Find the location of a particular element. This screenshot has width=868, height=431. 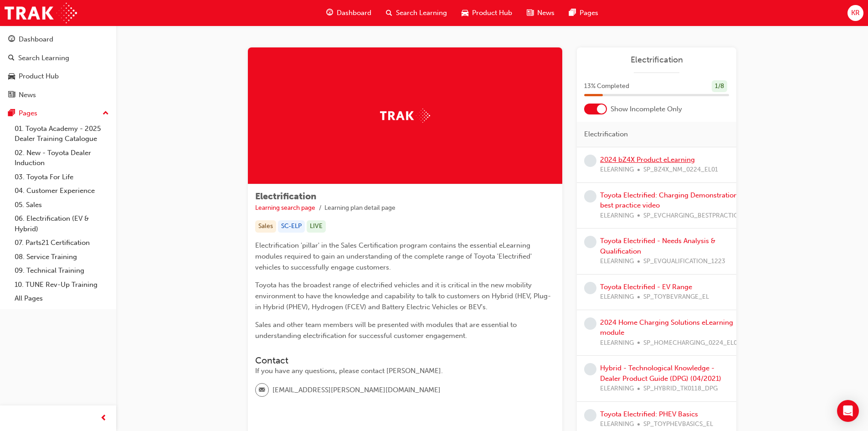

a: Toyota Electrified - Needs Analysis & Qualification is located at coordinates (658, 246).